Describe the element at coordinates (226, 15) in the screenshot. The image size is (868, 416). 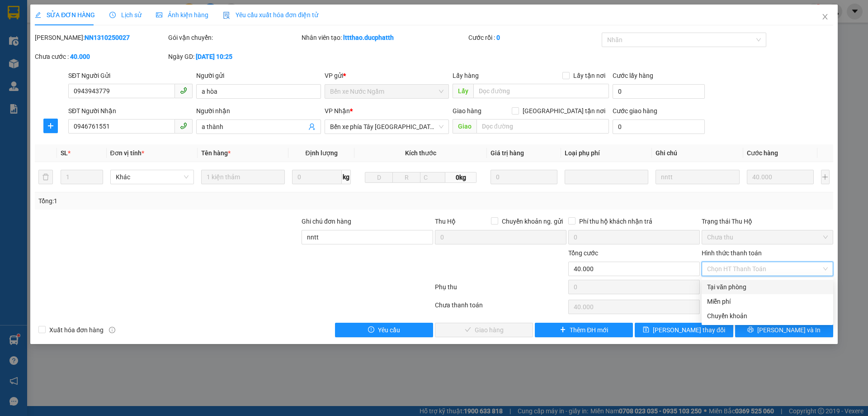
I see `img: icon` at that location.